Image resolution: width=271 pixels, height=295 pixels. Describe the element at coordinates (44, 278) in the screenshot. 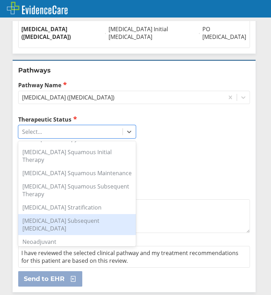

I see `span: Send to EHR` at that location.